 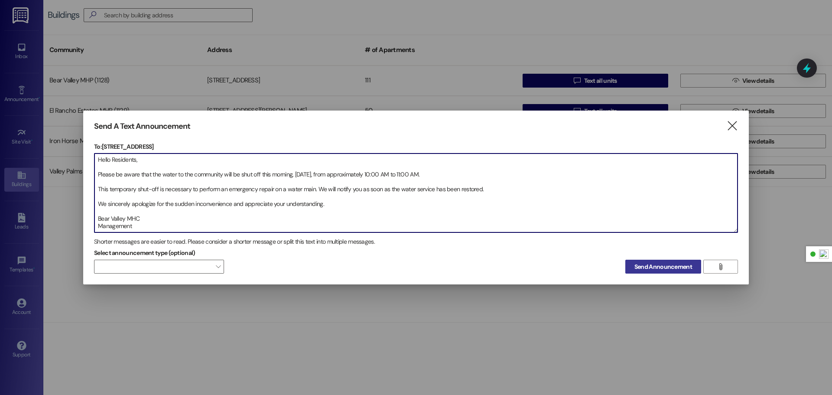 I want to click on div: Shorter messages are easier to read. Please consider a shorter message or split this text into mu..., so click(x=416, y=241).